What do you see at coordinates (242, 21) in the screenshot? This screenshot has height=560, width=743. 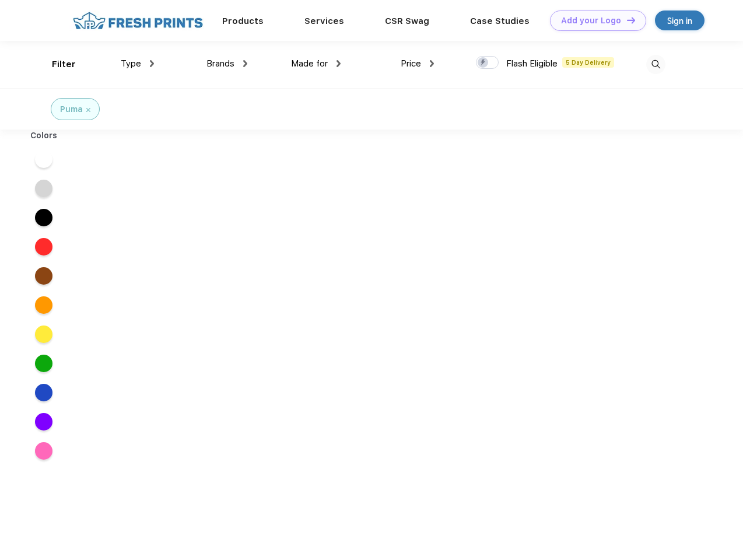 I see `a: Products` at bounding box center [242, 21].